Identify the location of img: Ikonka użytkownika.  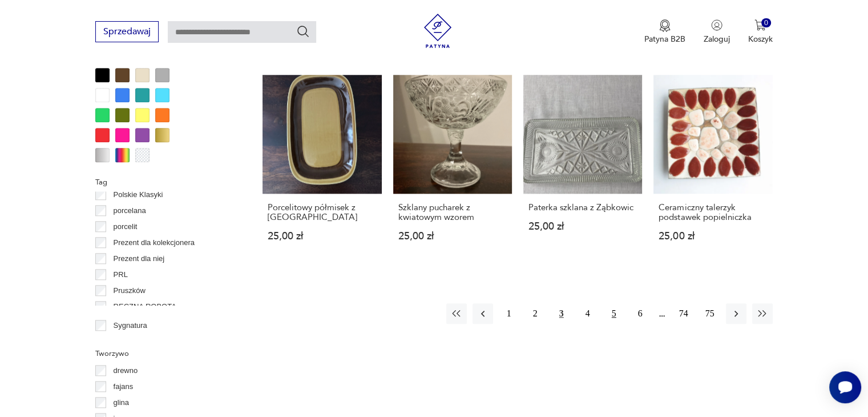
(717, 25).